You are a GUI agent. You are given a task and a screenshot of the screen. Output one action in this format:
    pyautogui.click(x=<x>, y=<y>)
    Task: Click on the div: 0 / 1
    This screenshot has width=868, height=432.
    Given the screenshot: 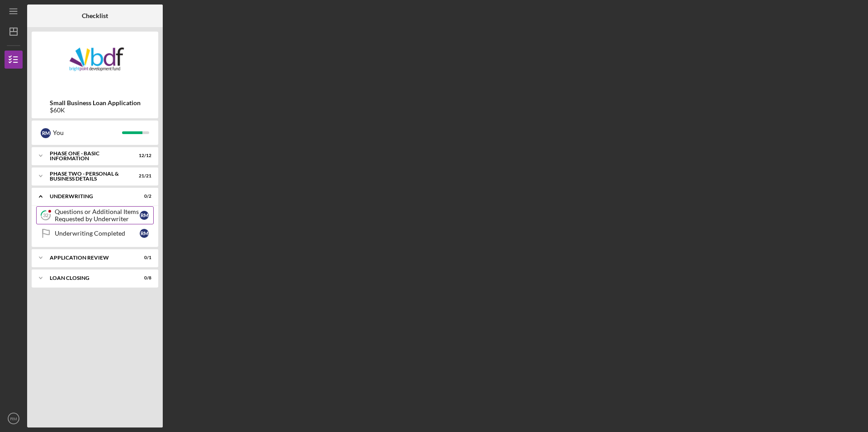 What is the action you would take?
    pyautogui.click(x=143, y=258)
    